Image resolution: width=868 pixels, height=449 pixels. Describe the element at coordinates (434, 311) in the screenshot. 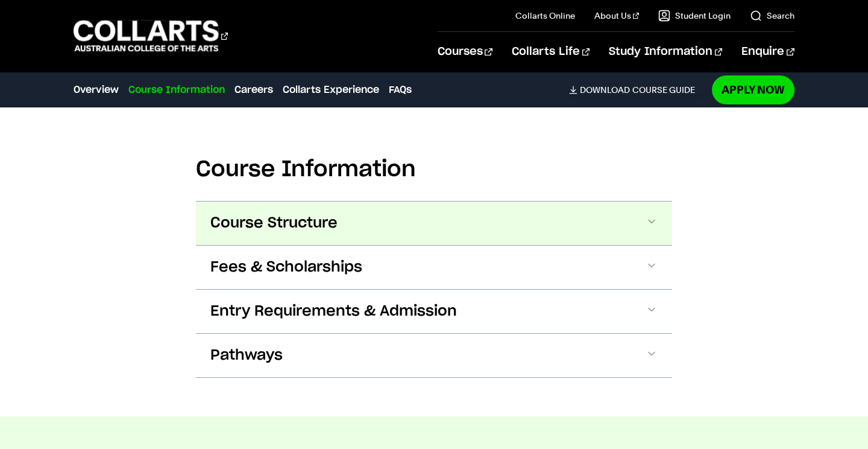

I see `button: Entry Requirements & Admission` at that location.